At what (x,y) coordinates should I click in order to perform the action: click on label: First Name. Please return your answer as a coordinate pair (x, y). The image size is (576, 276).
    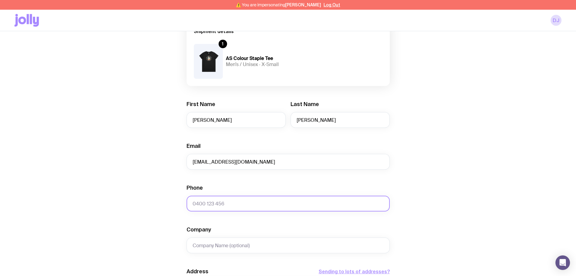
    Looking at the image, I should click on (201, 104).